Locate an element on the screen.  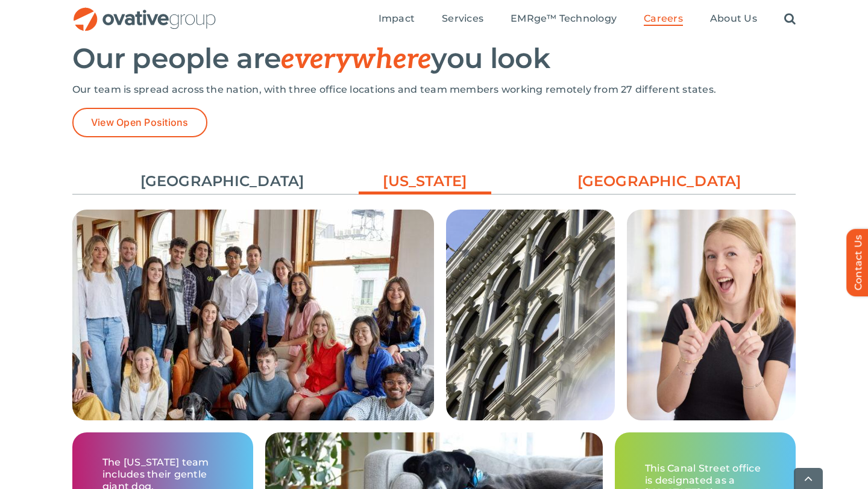
a: View Open Positions is located at coordinates (140, 122).